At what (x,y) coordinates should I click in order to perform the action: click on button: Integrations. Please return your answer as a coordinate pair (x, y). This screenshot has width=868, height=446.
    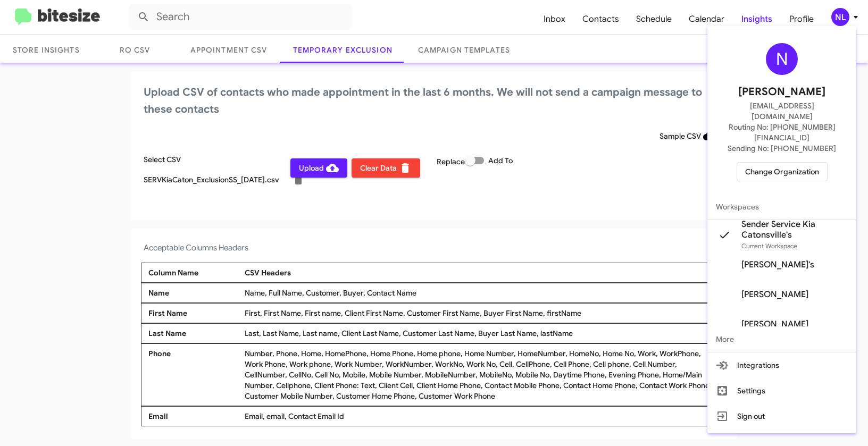
    Looking at the image, I should click on (782, 365).